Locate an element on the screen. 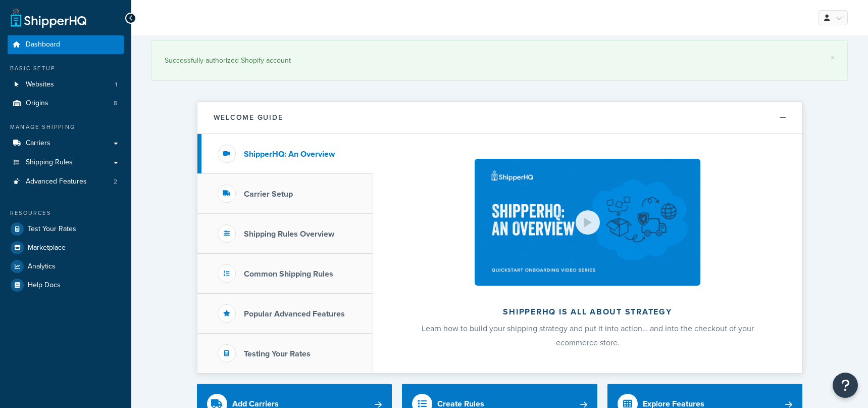 The width and height of the screenshot is (868, 408). img: ShipperHQ is all about strategy is located at coordinates (587, 222).